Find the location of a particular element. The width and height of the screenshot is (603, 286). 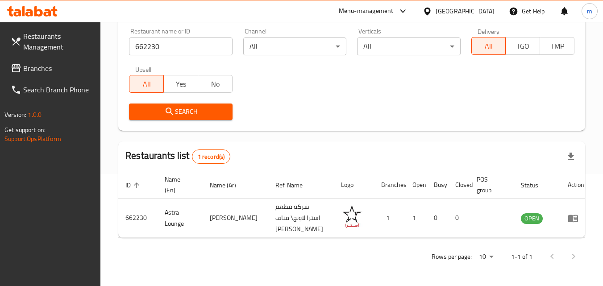

a: Branches is located at coordinates (52, 68).